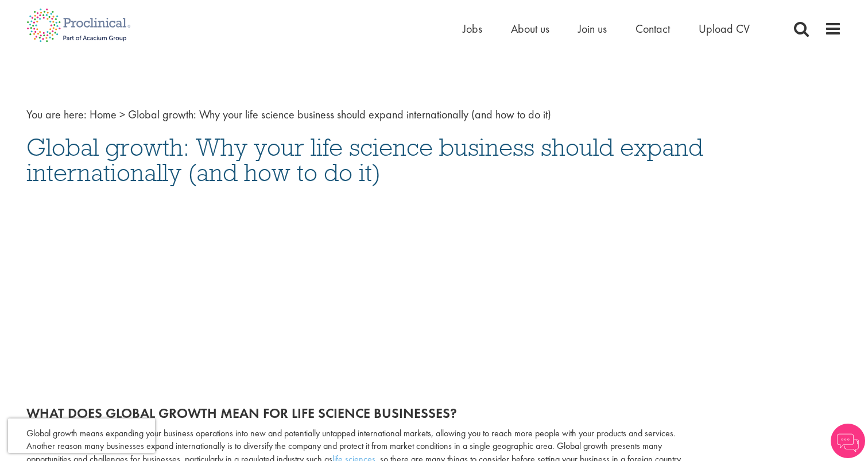 This screenshot has width=868, height=461. I want to click on span: Upload CV, so click(724, 29).